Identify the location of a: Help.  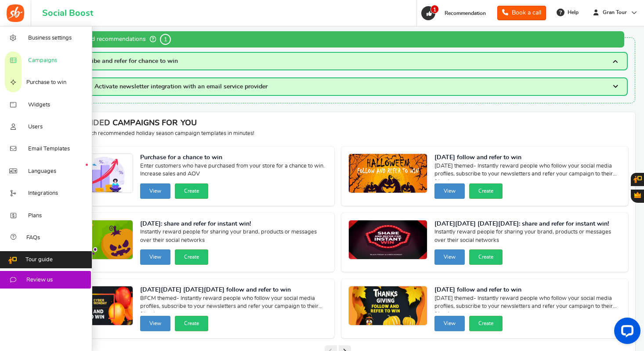
(568, 12).